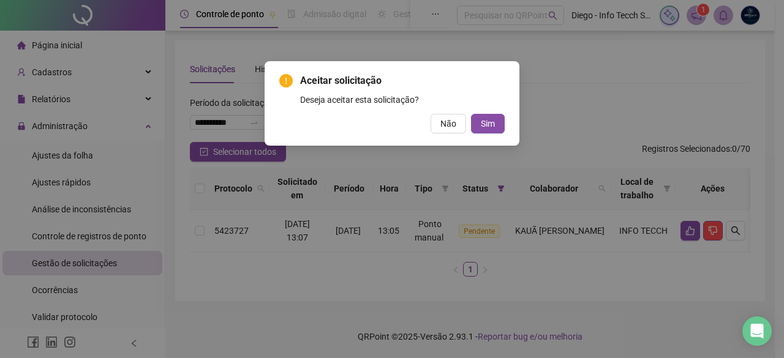 Image resolution: width=784 pixels, height=358 pixels. Describe the element at coordinates (403, 81) in the screenshot. I see `span: Aceitar solicitação` at that location.